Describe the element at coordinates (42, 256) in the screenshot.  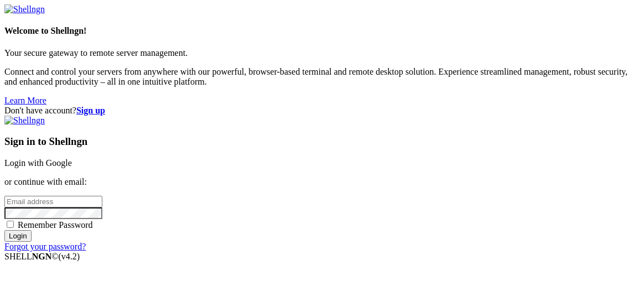
I see `b: NGN` at that location.